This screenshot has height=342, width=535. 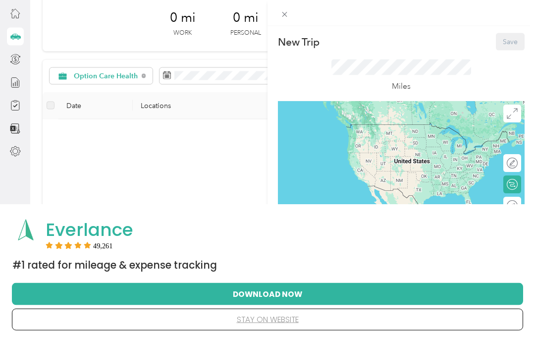 What do you see at coordinates (299, 42) in the screenshot?
I see `p: New Trip` at bounding box center [299, 42].